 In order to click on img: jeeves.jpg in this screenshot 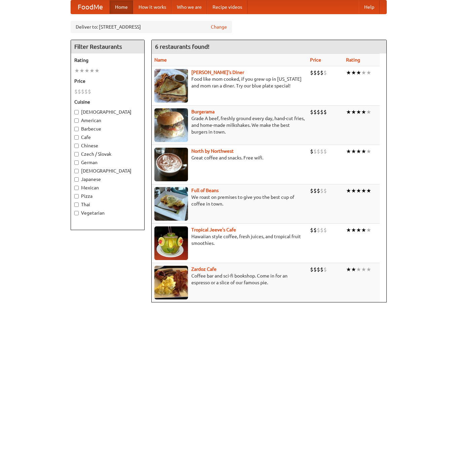, I will do `click(171, 243)`.